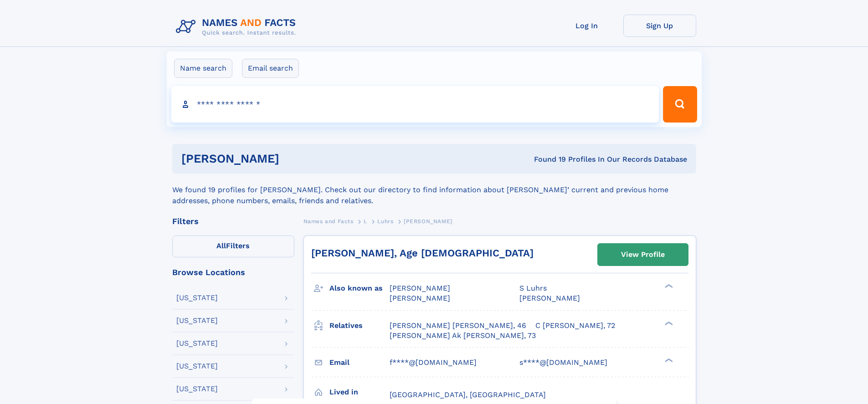  What do you see at coordinates (203, 68) in the screenshot?
I see `label: Name search` at bounding box center [203, 68].